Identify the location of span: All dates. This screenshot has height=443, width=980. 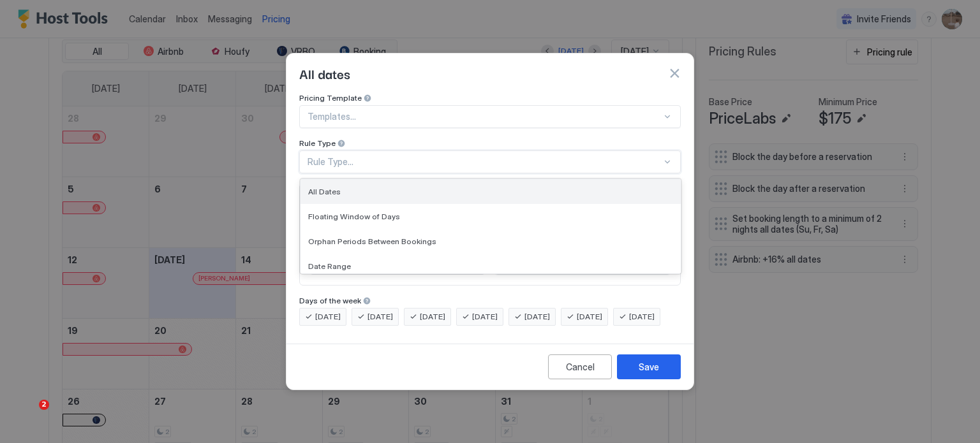
(325, 73).